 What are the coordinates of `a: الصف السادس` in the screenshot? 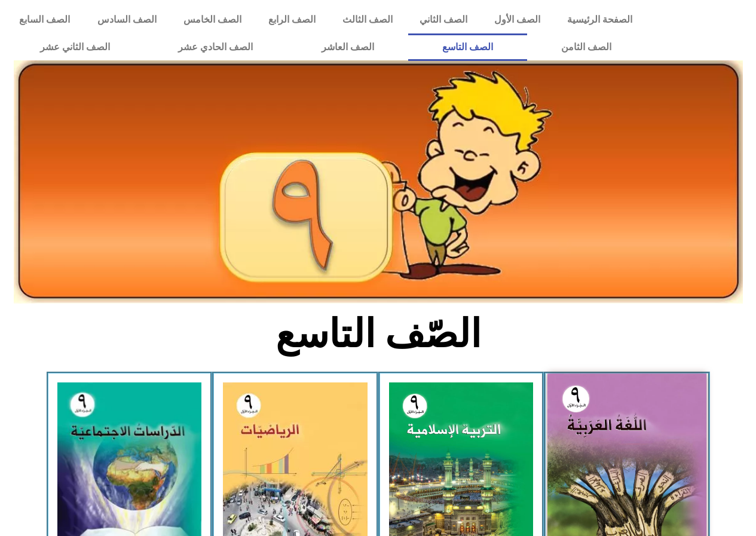 It's located at (127, 20).